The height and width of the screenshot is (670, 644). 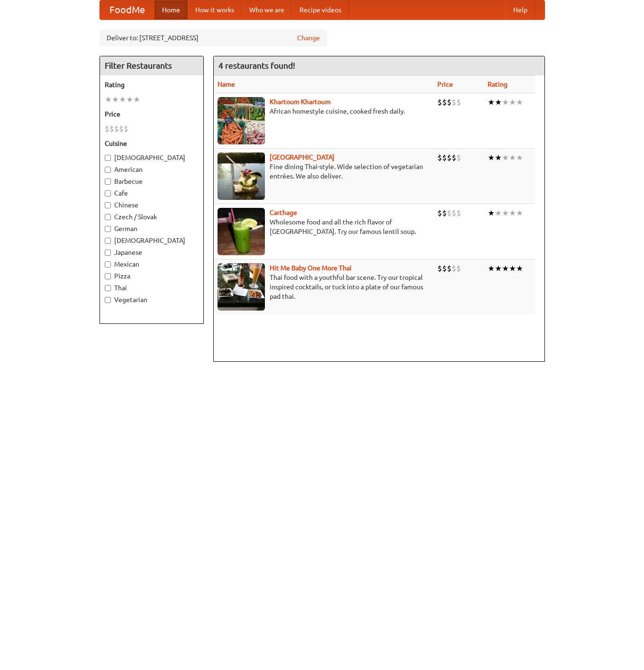 What do you see at coordinates (108, 288) in the screenshot?
I see `input: Thai` at bounding box center [108, 288].